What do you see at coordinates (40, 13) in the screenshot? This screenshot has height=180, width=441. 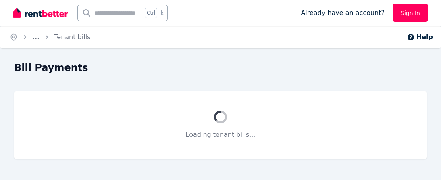 I see `img: RentBetter` at bounding box center [40, 13].